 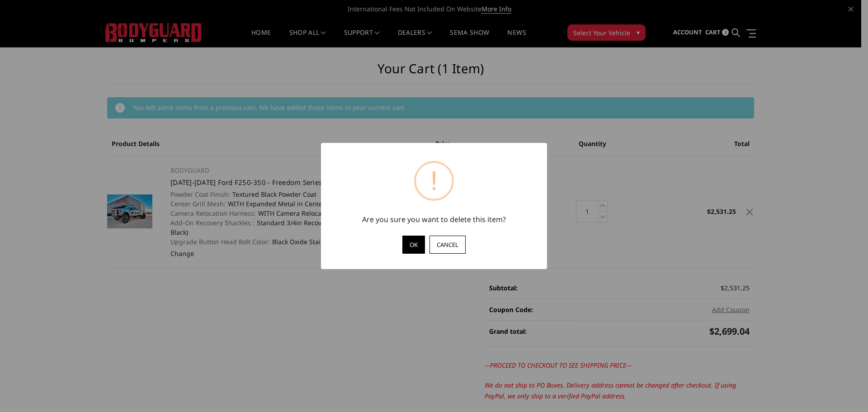 I want to click on button: OK, so click(x=414, y=245).